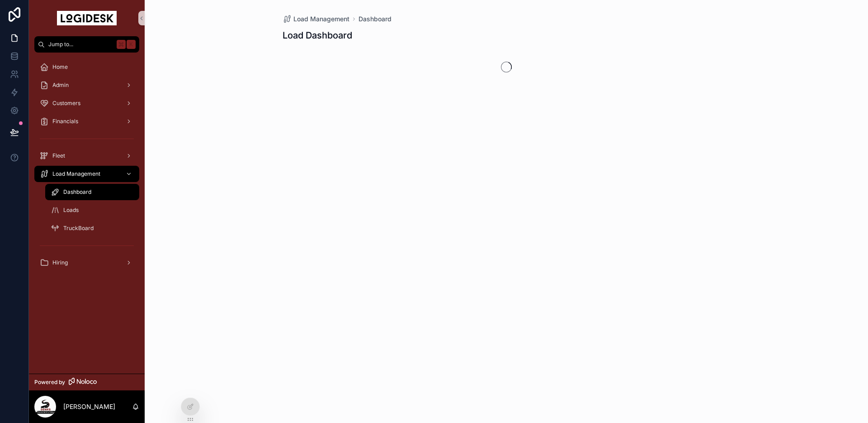 This screenshot has width=868, height=423. Describe the element at coordinates (87, 121) in the screenshot. I see `a: Financials` at that location.